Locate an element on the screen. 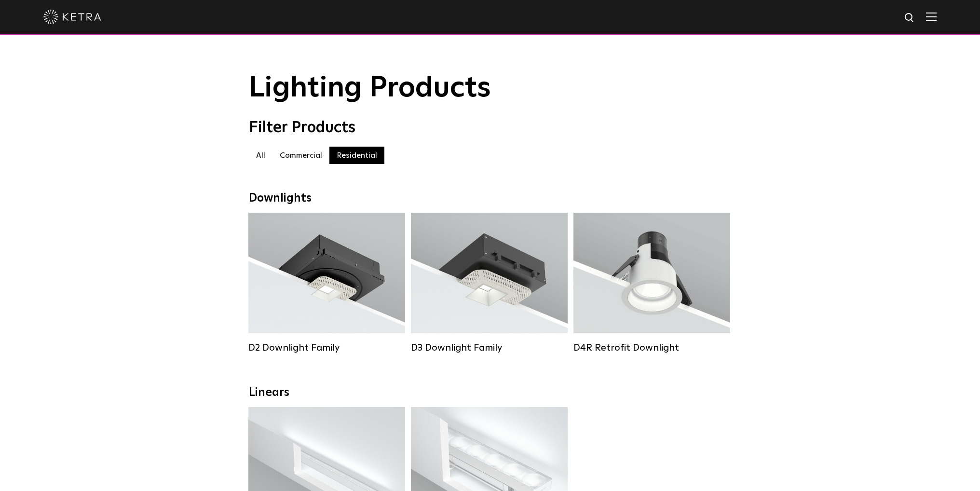  a: D3 Downlight Family Lumen Output:700 / 900 / 1100Colors:White / Black / Silver / Bronze / Paintab... is located at coordinates (489, 283).